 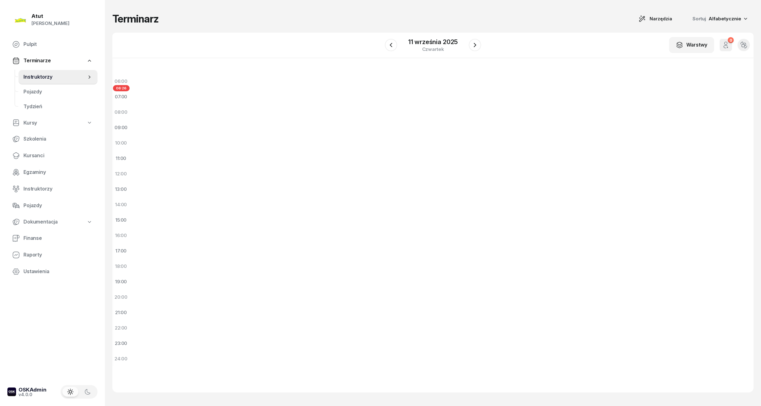 I want to click on div: 16:00, so click(x=121, y=236).